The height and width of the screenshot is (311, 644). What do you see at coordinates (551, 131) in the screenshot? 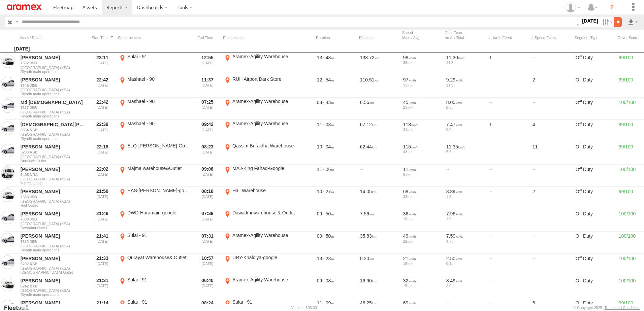
I see `div: 4` at bounding box center [551, 131].